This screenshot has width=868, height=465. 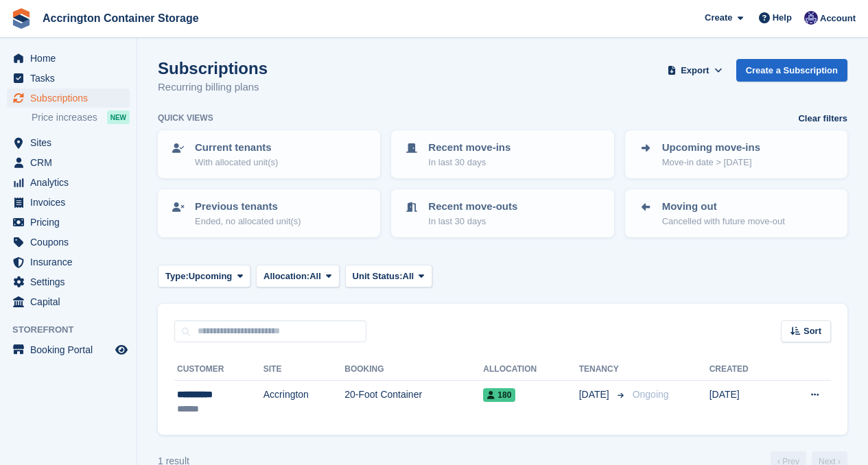 I want to click on span: Subscriptions, so click(x=71, y=98).